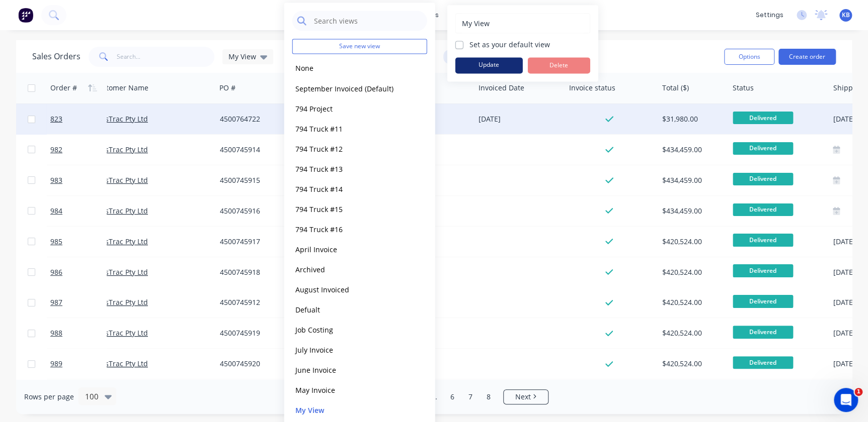  I want to click on span: My View, so click(242, 57).